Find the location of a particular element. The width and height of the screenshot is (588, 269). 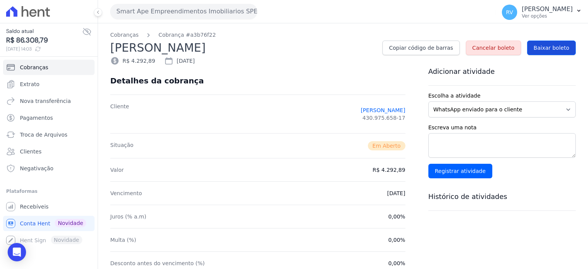

dd: R$ 4.292,89 is located at coordinates (388, 170).